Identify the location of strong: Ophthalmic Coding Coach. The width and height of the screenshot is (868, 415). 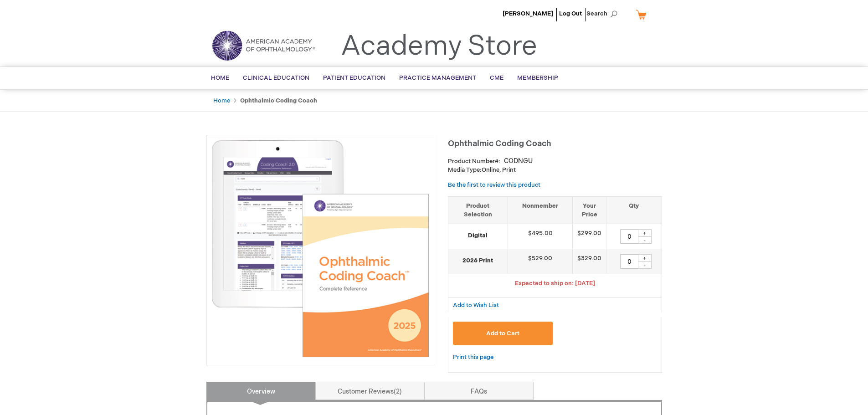
(279, 101).